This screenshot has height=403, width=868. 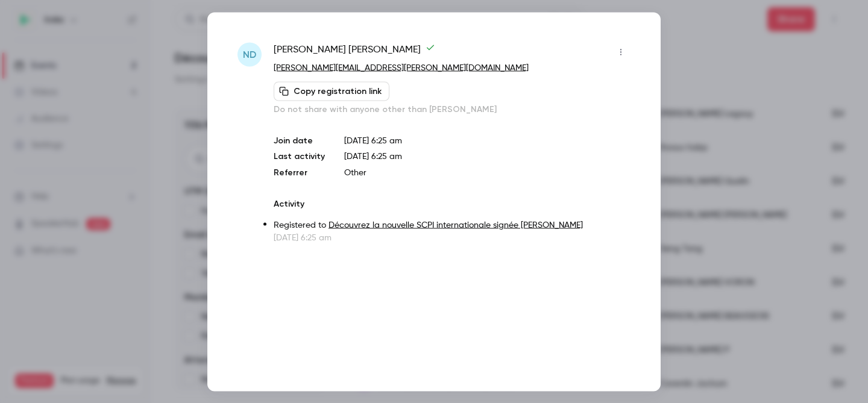 What do you see at coordinates (299, 156) in the screenshot?
I see `p: Last activity` at bounding box center [299, 156].